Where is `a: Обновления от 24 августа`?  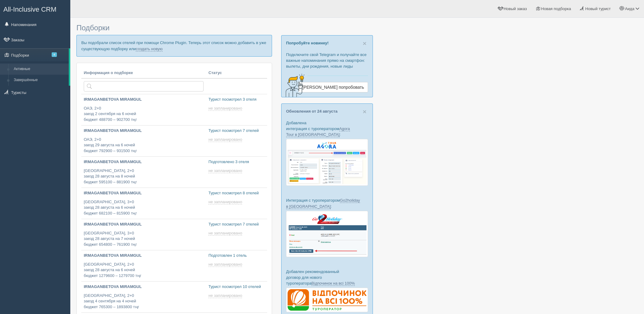 a: Обновления от 24 августа is located at coordinates (312, 111).